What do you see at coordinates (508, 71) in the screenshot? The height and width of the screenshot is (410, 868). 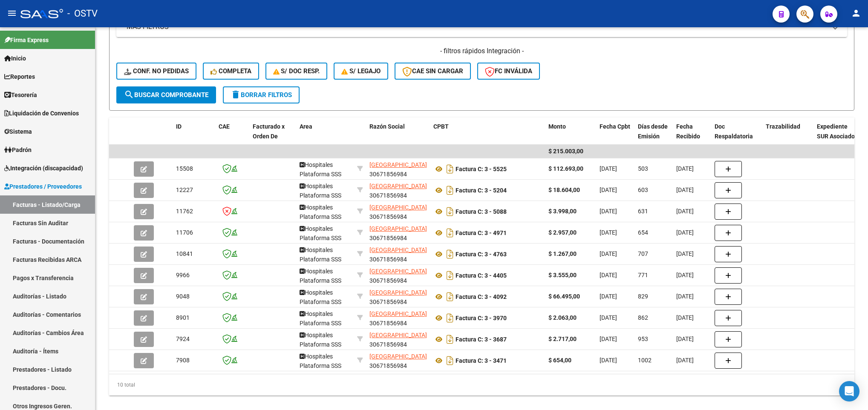 I see `span: FC Inválida` at bounding box center [508, 71].